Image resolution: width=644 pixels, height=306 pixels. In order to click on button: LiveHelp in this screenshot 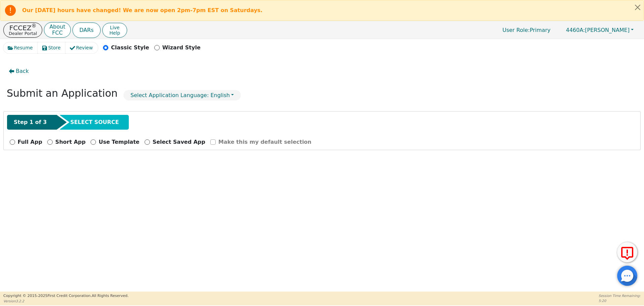, I will do `click(115, 30)`.